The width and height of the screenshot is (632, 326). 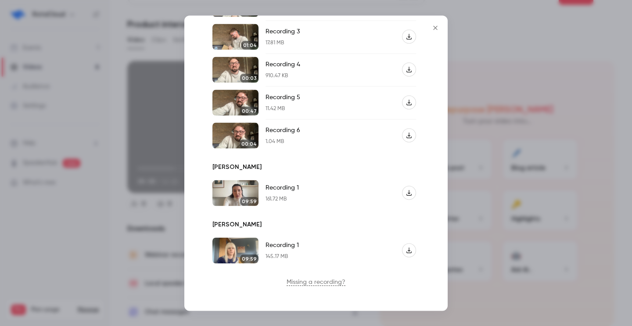 I want to click on div: Recording 5, so click(x=283, y=97).